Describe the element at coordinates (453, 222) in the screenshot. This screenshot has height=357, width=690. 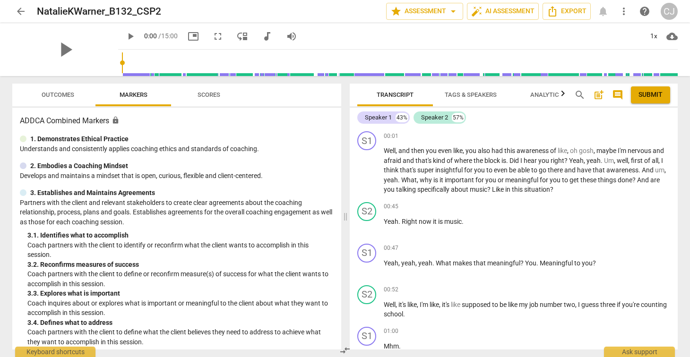
I see `span: music` at that location.